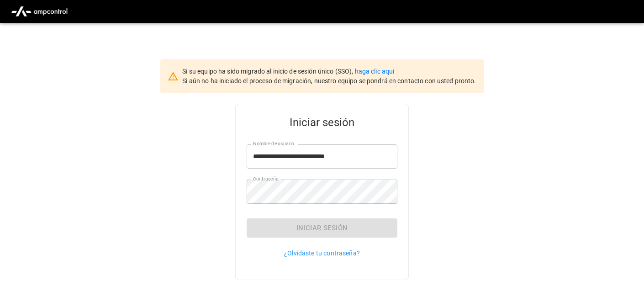 The image size is (644, 297). What do you see at coordinates (322, 122) in the screenshot?
I see `h5: Iniciar sesión` at bounding box center [322, 122].